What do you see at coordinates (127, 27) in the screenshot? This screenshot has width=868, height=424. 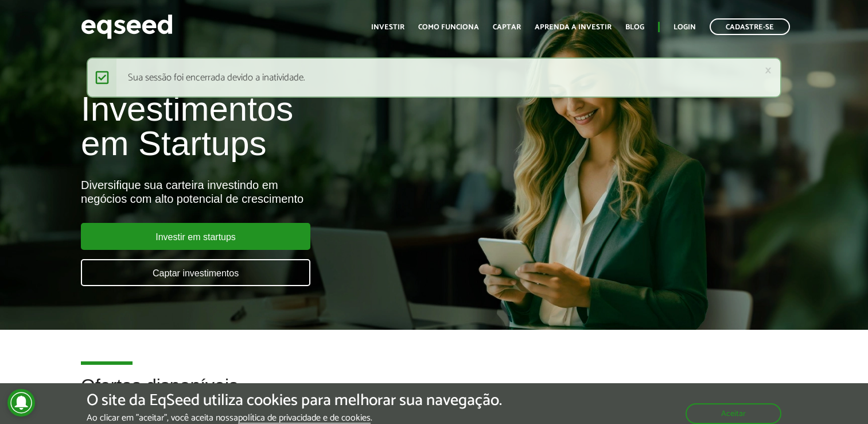 I see `img: EqSeed` at bounding box center [127, 27].